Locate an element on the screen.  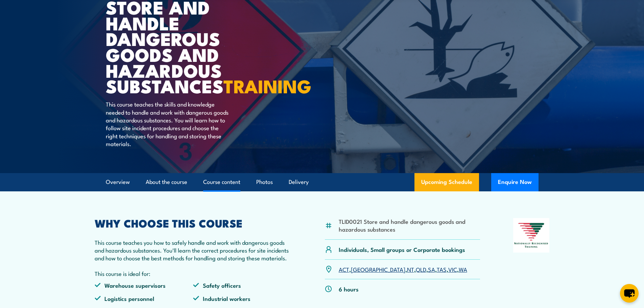
a: Course content is located at coordinates (222, 182).